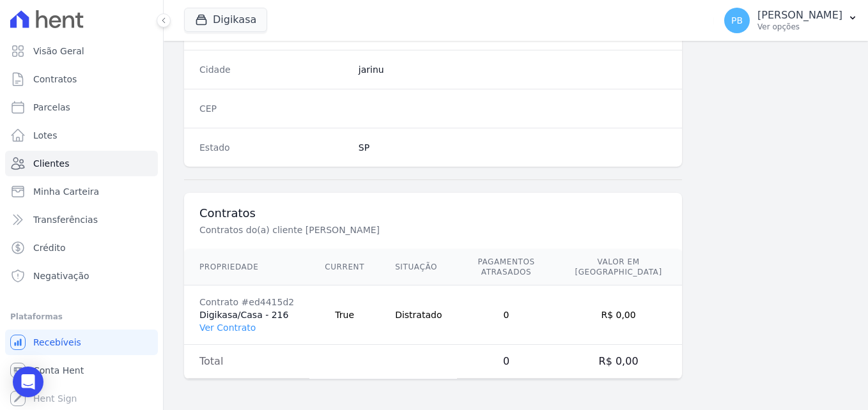  I want to click on dt: Cidade, so click(273, 69).